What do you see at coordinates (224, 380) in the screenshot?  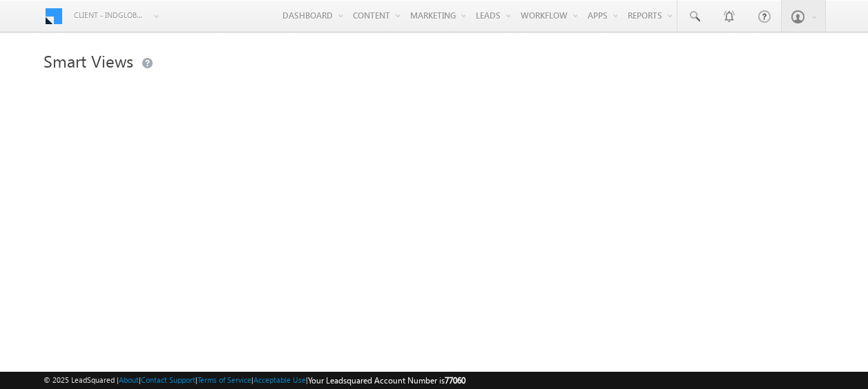 I see `a: Terms of Service` at bounding box center [224, 380].